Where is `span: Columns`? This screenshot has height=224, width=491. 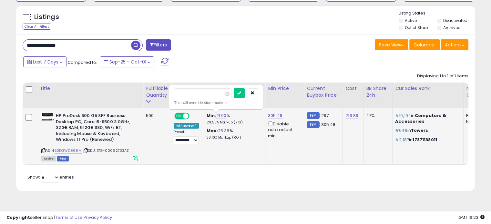 span: Columns is located at coordinates (424, 45).